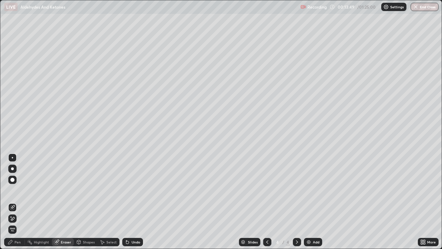 The width and height of the screenshot is (442, 249). What do you see at coordinates (136, 242) in the screenshot?
I see `div: Undo` at bounding box center [136, 242].